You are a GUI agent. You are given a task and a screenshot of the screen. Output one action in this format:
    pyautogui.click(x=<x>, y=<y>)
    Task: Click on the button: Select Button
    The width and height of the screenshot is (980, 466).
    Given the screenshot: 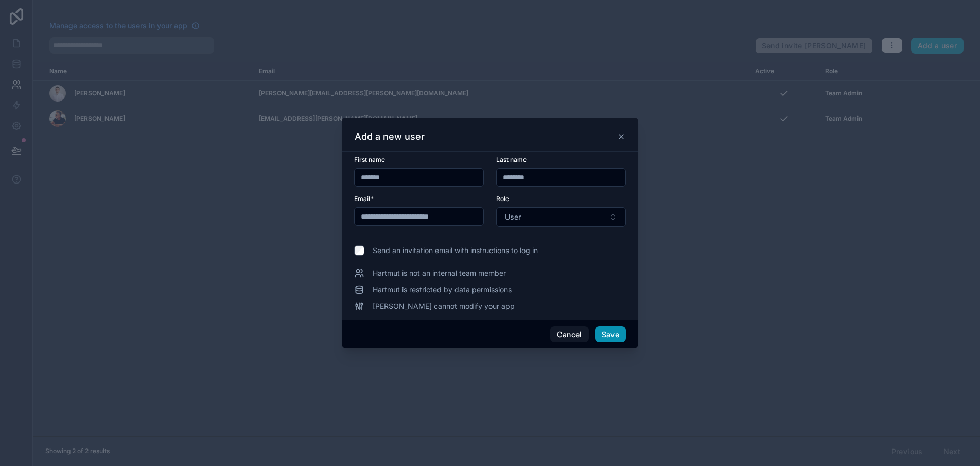 What is the action you would take?
    pyautogui.click(x=561, y=217)
    